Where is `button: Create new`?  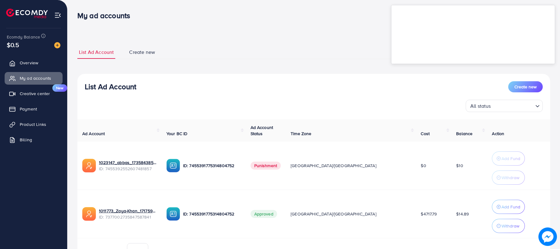
button: Create new is located at coordinates (525, 87).